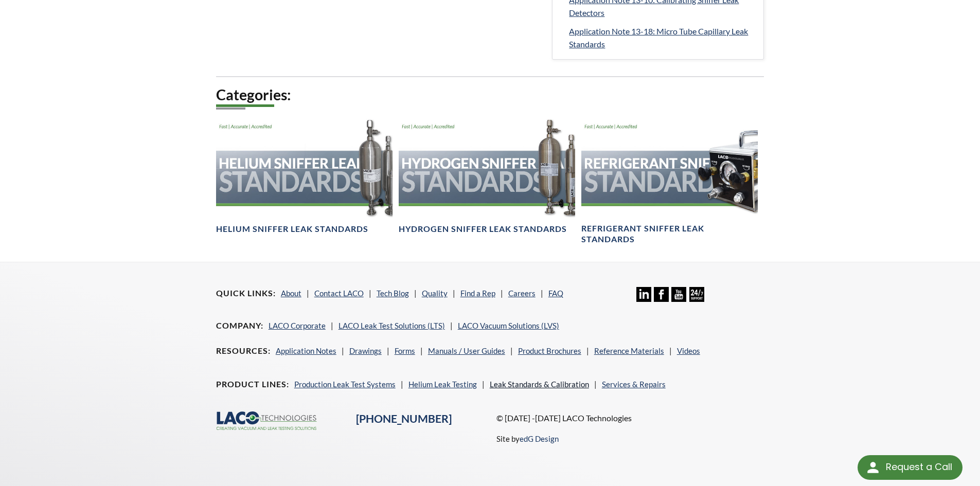 The width and height of the screenshot is (980, 486). Describe the element at coordinates (659, 37) in the screenshot. I see `span: Application Note 13-18: Micro Tube Capillary Leak Standards` at that location.